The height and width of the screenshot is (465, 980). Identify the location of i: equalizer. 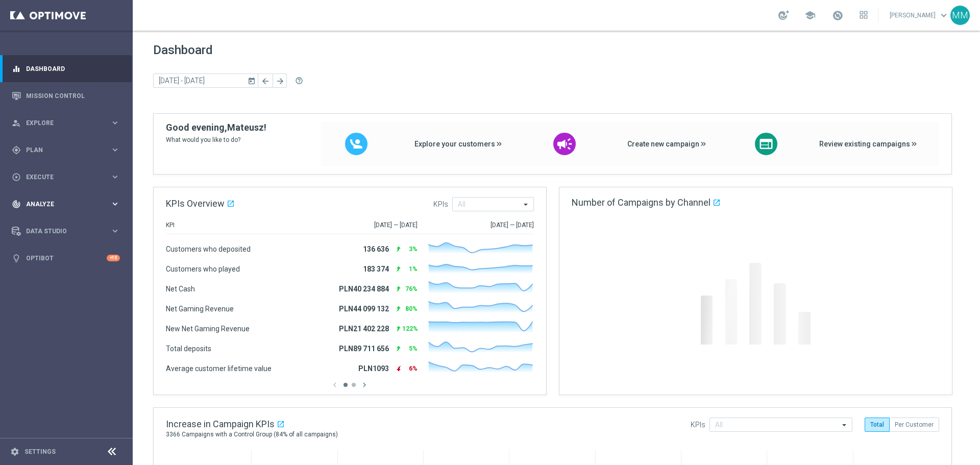
(16, 69).